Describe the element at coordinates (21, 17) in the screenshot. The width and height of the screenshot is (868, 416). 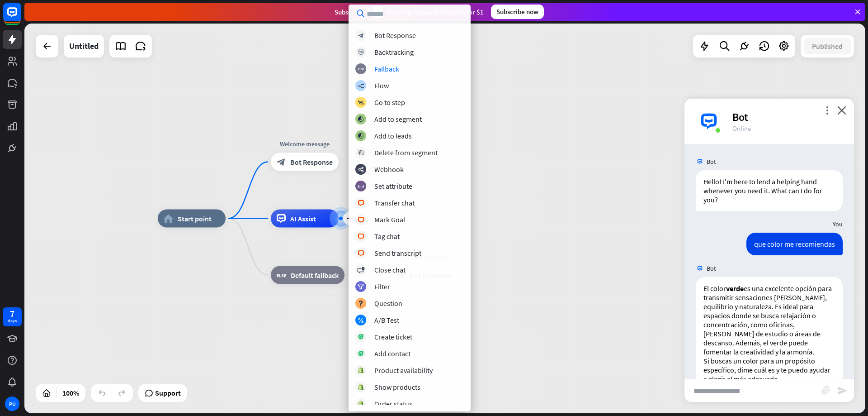
I see `button: Open LiveChat chat widget` at that location.